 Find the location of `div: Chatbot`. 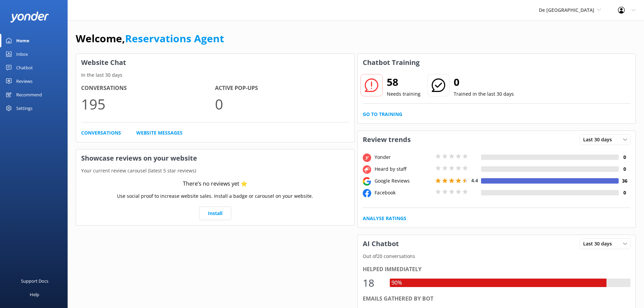

div: Chatbot is located at coordinates (24, 68).